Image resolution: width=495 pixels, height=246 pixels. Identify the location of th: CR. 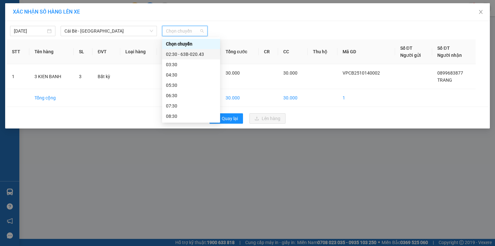
(268, 52).